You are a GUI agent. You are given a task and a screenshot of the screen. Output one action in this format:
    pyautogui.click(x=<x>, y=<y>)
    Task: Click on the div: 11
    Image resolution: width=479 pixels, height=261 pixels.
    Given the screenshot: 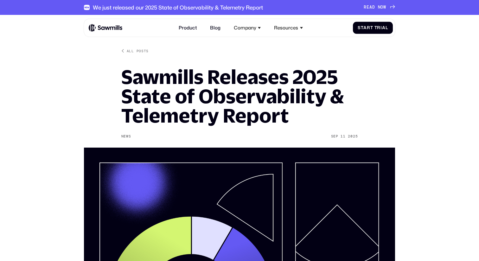 What is the action you would take?
    pyautogui.click(x=343, y=137)
    